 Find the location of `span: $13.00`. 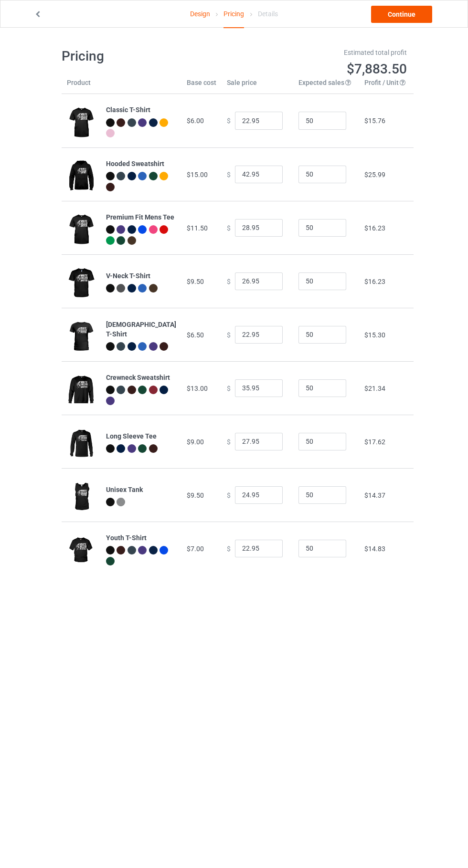

span: $13.00 is located at coordinates (197, 388).